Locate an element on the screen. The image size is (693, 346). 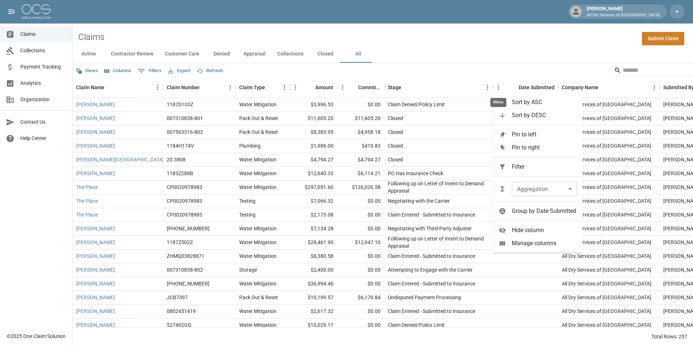
div: $12,947.10 is located at coordinates (360, 242).